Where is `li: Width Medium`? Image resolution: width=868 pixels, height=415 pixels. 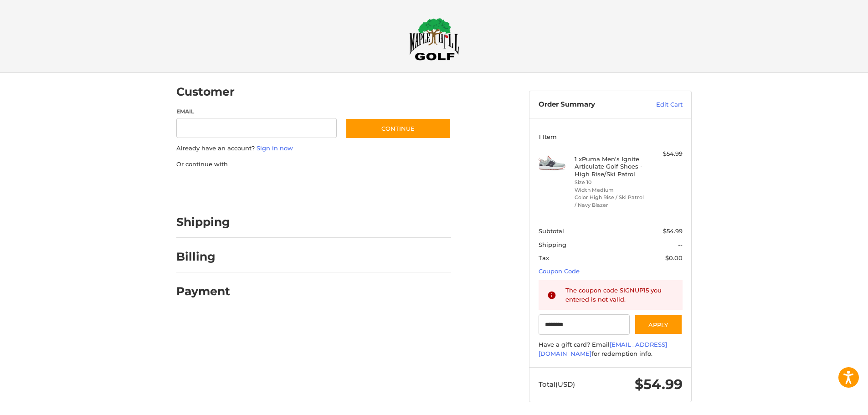 li: Width Medium is located at coordinates (609, 190).